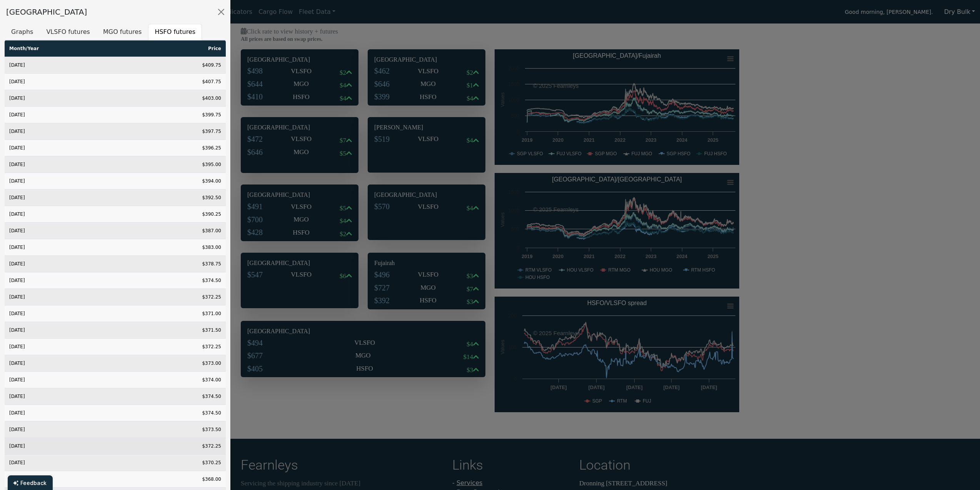 The image size is (980, 490). I want to click on td: $378.75, so click(179, 264).